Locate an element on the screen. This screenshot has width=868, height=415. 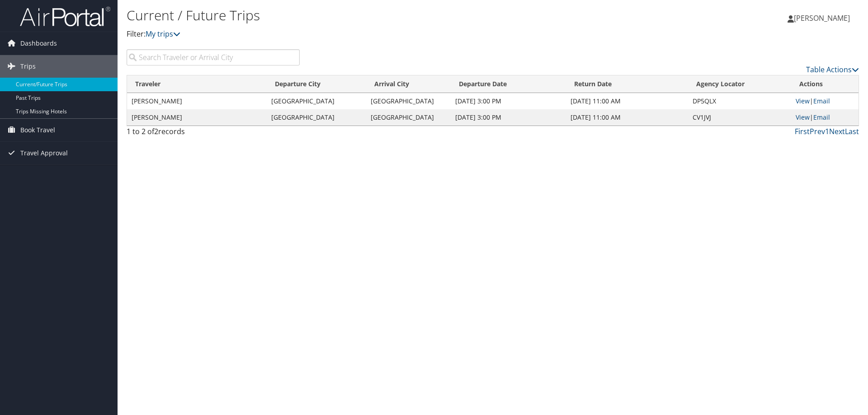
th: Agency Locator: activate to sort column ascending is located at coordinates (739, 84).